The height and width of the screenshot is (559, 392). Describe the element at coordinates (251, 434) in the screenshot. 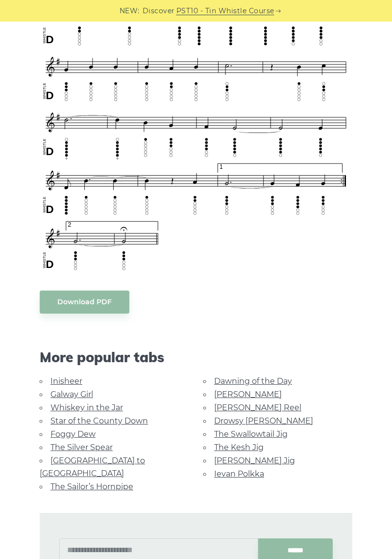

I see `a: The Swallowtail Jig` at that location.